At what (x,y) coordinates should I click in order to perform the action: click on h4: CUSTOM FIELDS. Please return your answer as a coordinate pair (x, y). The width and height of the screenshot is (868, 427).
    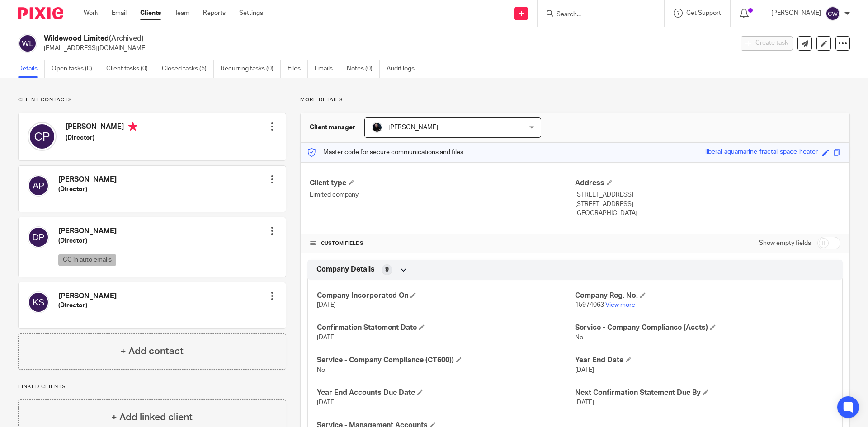
    Looking at the image, I should click on (442, 243).